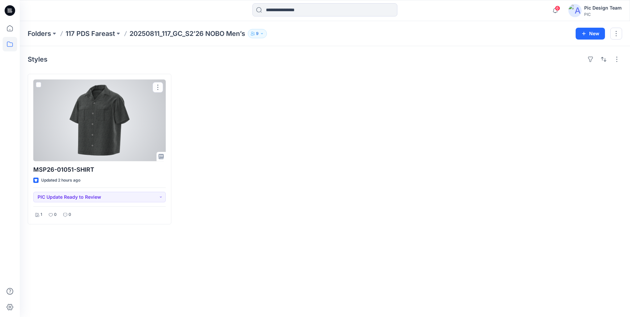 The width and height of the screenshot is (630, 317). What do you see at coordinates (590, 34) in the screenshot?
I see `button: New` at bounding box center [590, 34].